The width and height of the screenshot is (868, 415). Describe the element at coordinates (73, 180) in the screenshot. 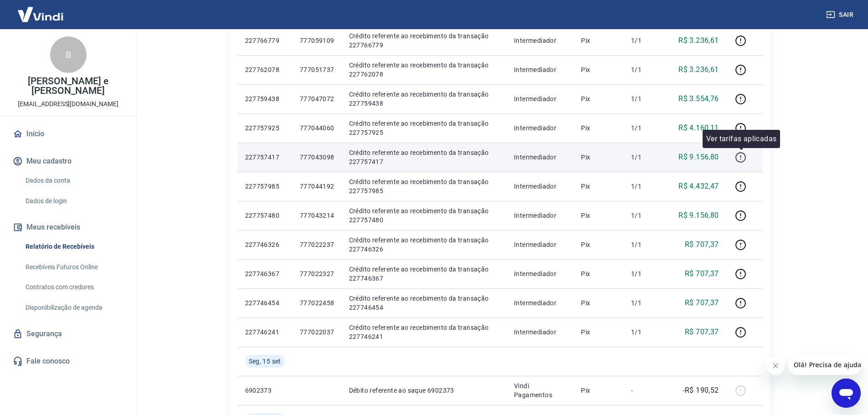

I see `a: Dados da conta` at that location.